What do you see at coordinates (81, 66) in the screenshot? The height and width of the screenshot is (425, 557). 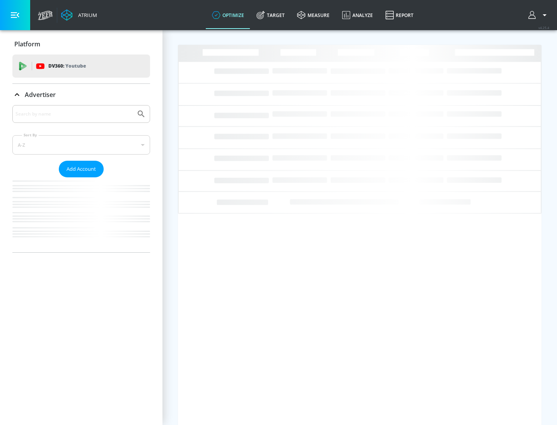 I see `div: DV360: Youtube` at bounding box center [81, 66].